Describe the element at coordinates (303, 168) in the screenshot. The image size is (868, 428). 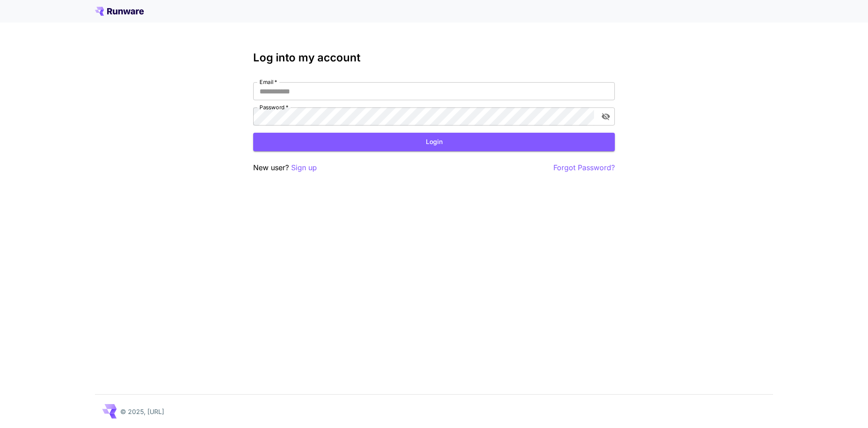
I see `p: Sign up` at that location.